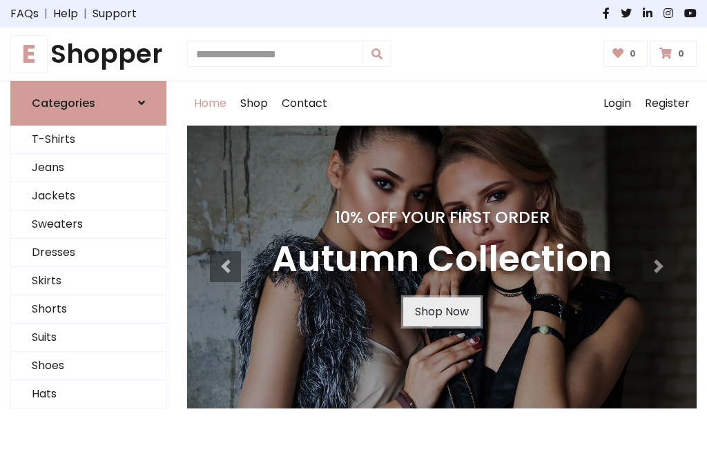 The image size is (707, 454). Describe the element at coordinates (88, 196) in the screenshot. I see `a: Jackets` at that location.